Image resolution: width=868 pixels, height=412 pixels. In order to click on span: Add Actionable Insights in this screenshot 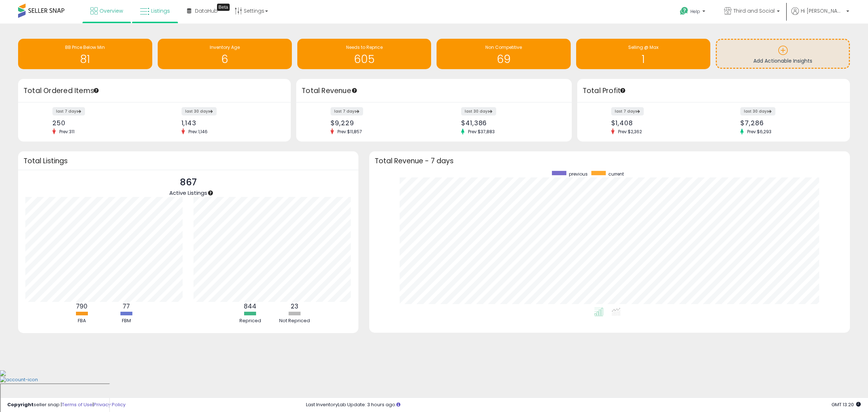, I will do `click(783, 61)`.